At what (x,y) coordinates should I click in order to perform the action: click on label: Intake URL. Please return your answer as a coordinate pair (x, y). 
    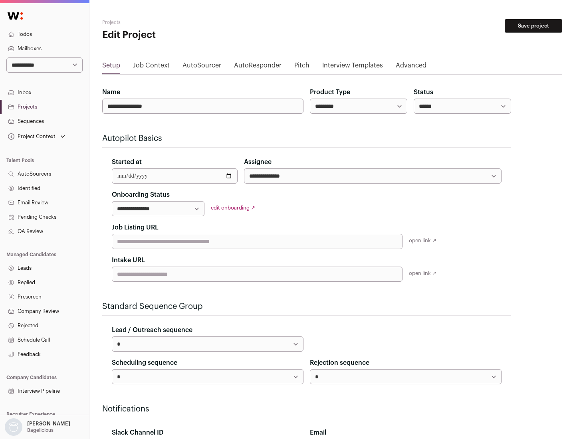
    Looking at the image, I should click on (128, 260).